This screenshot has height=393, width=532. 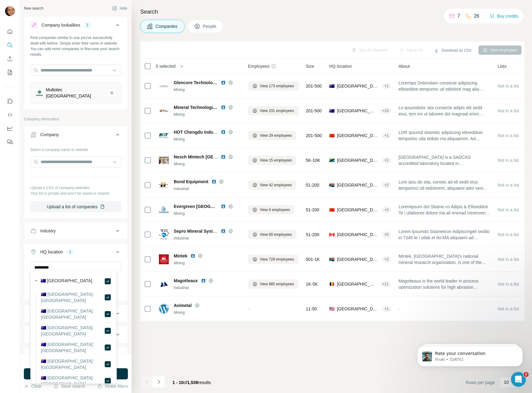 I want to click on button: Multotec South Africa-remove-button, so click(x=112, y=93).